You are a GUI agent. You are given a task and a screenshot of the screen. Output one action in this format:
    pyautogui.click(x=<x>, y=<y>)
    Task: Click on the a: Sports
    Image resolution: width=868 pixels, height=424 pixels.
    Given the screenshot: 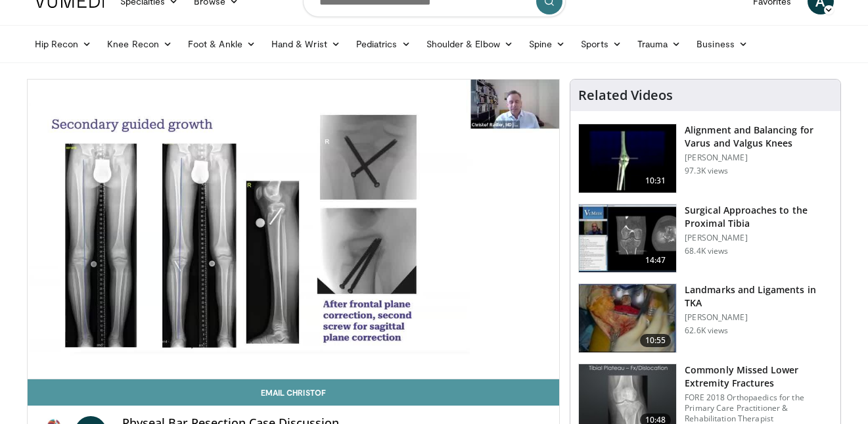 What is the action you would take?
    pyautogui.click(x=601, y=44)
    